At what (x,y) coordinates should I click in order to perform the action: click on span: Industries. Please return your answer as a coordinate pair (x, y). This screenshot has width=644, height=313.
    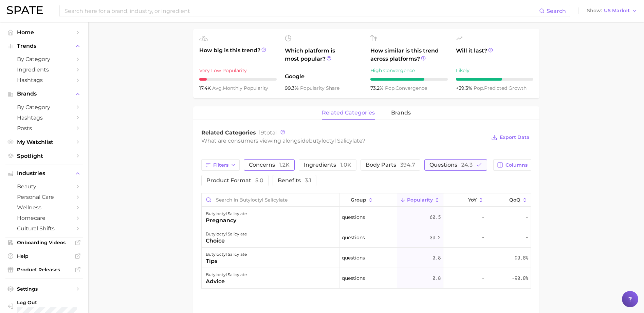
    Looking at the image, I should click on (44, 174).